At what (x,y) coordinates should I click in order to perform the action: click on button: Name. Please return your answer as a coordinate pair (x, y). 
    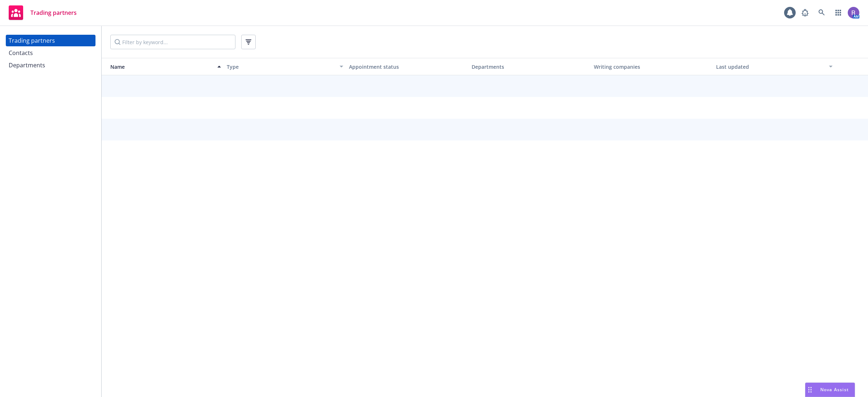
    Looking at the image, I should click on (163, 66).